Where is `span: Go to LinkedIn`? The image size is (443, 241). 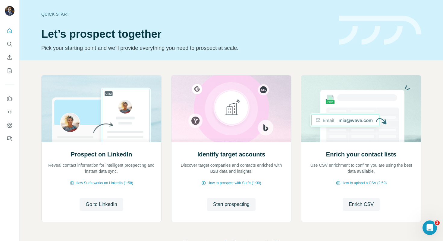
span: Go to LinkedIn is located at coordinates (101, 204).